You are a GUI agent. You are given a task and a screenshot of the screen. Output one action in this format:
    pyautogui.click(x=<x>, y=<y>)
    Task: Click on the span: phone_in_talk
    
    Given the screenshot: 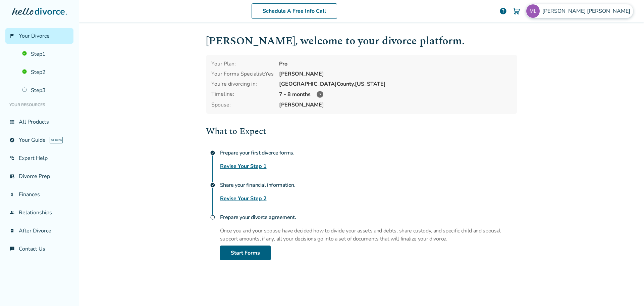 What is the action you would take?
    pyautogui.click(x=12, y=158)
    